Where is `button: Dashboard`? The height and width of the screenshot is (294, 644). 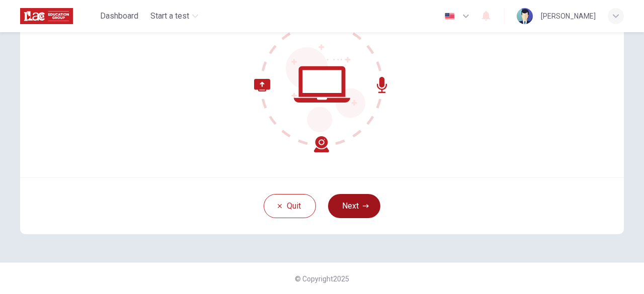
button: Dashboard is located at coordinates (119, 16).